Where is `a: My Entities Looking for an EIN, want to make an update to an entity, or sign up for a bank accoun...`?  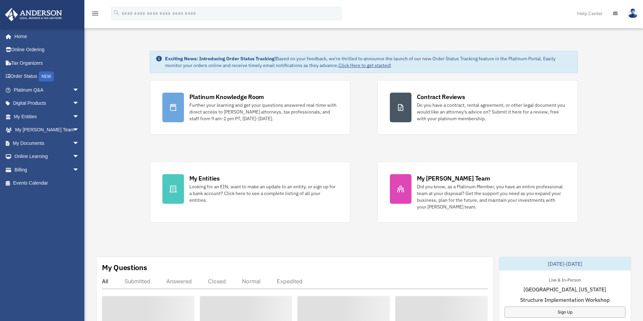
a: My Entities Looking for an EIN, want to make an update to an entity, or sign up for a bank accoun... is located at coordinates (250, 192).